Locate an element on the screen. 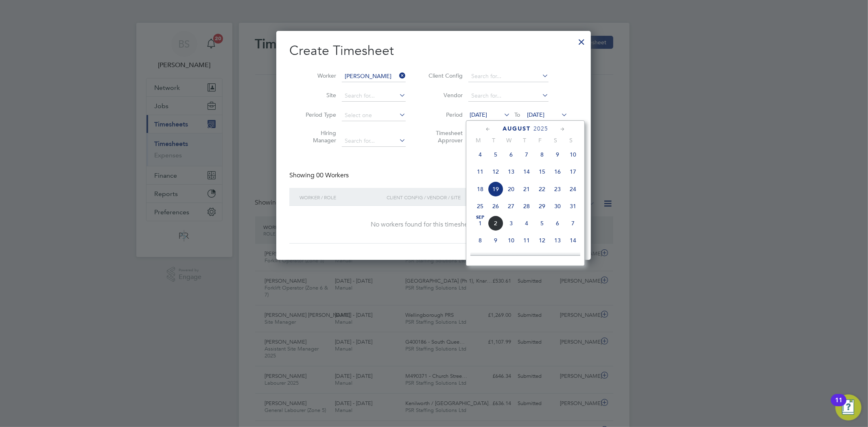 This screenshot has width=868, height=427. div: Showing is located at coordinates (320, 175).